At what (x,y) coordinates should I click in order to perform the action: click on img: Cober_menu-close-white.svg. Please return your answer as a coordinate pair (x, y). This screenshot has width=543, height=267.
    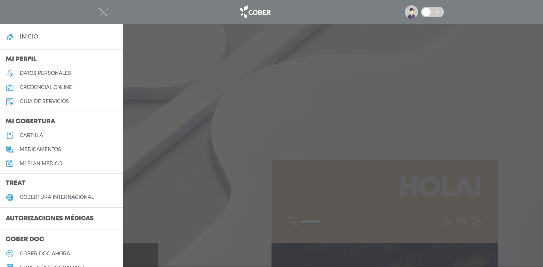
    Looking at the image, I should click on (103, 12).